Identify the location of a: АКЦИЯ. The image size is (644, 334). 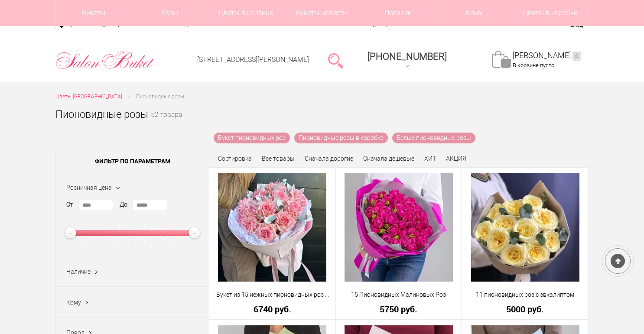
(456, 158).